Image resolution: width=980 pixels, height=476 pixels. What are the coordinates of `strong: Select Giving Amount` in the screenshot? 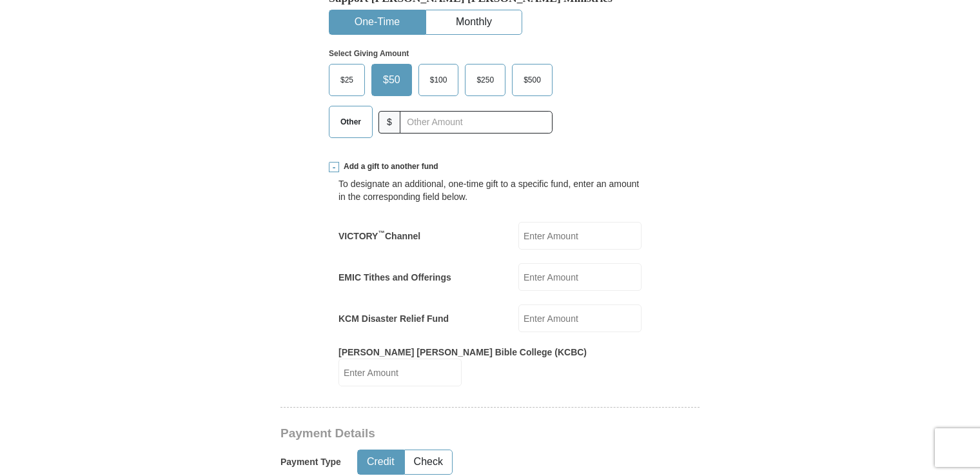 It's located at (369, 54).